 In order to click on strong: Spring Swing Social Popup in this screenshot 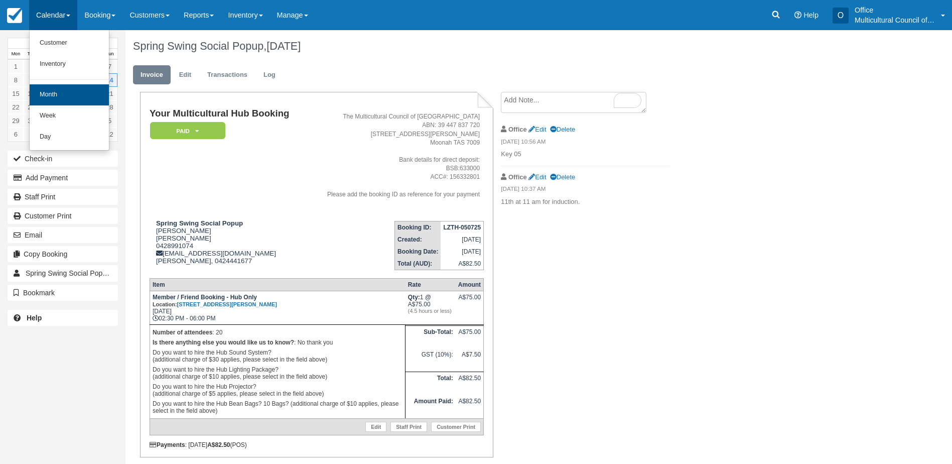, I will do `click(199, 223)`.